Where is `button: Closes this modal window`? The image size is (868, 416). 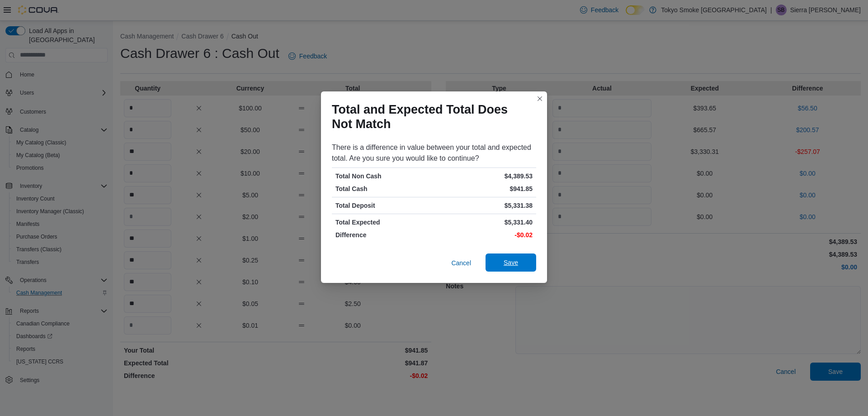
button: Closes this modal window is located at coordinates (540, 99).